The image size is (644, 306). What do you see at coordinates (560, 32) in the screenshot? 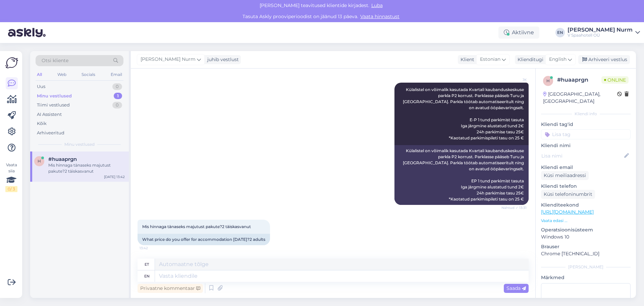
I see `div: EN` at bounding box center [560, 32].